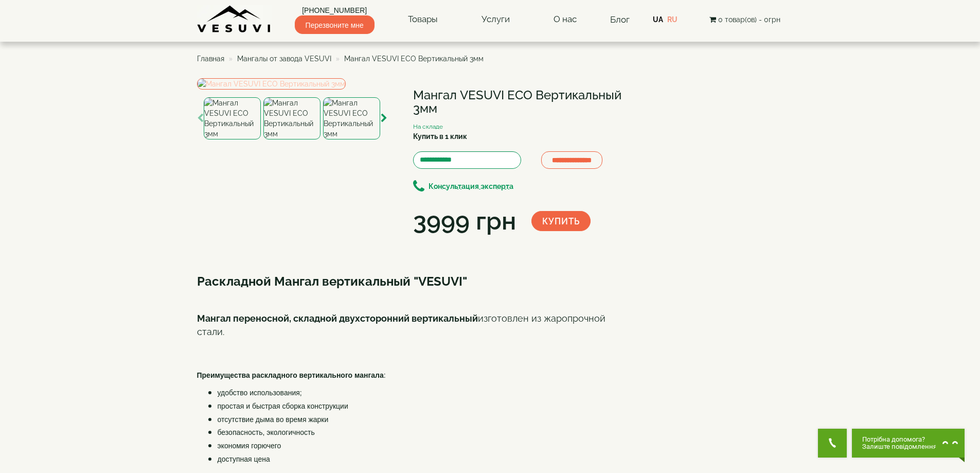  What do you see at coordinates (284, 58) in the screenshot?
I see `font: Мангалы от завода VESUVI` at bounding box center [284, 58].